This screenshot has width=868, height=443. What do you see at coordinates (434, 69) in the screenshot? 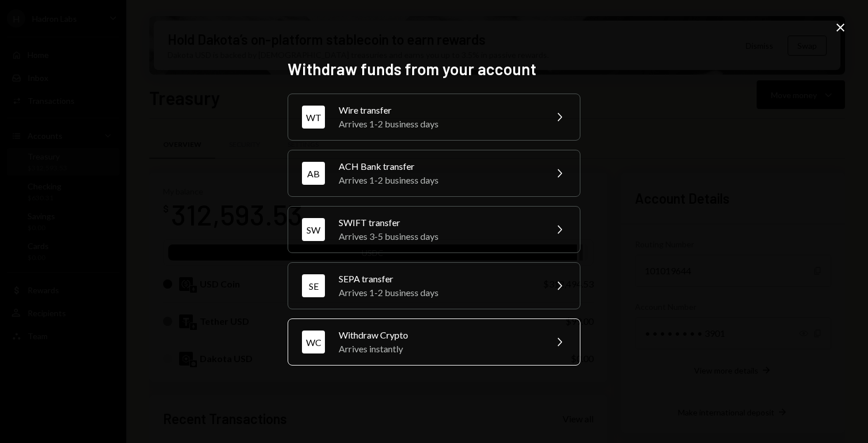
I see `h2: Withdraw funds from your account` at bounding box center [434, 69].